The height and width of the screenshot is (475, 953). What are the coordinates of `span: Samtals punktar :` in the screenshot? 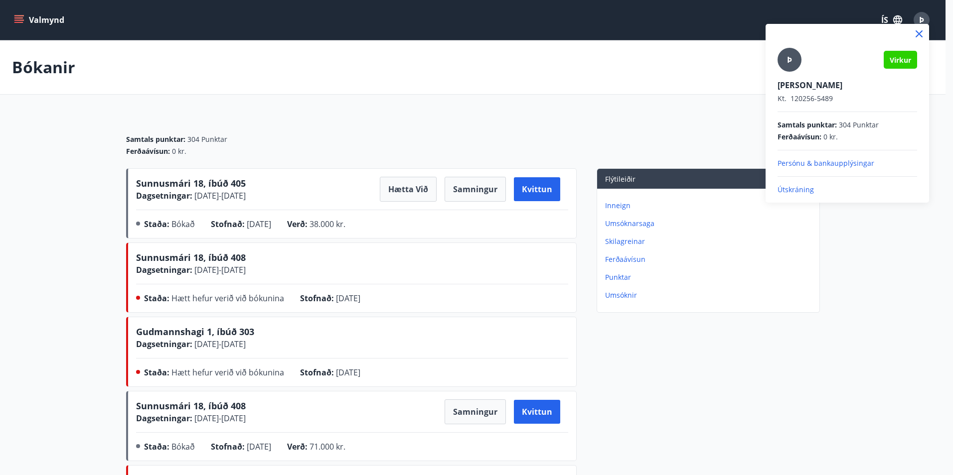 It's located at (807, 125).